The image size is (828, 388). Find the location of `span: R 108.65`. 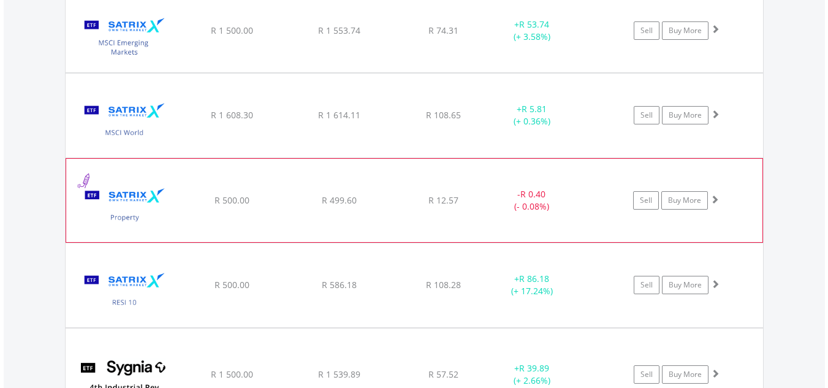

span: R 108.65 is located at coordinates (443, 115).